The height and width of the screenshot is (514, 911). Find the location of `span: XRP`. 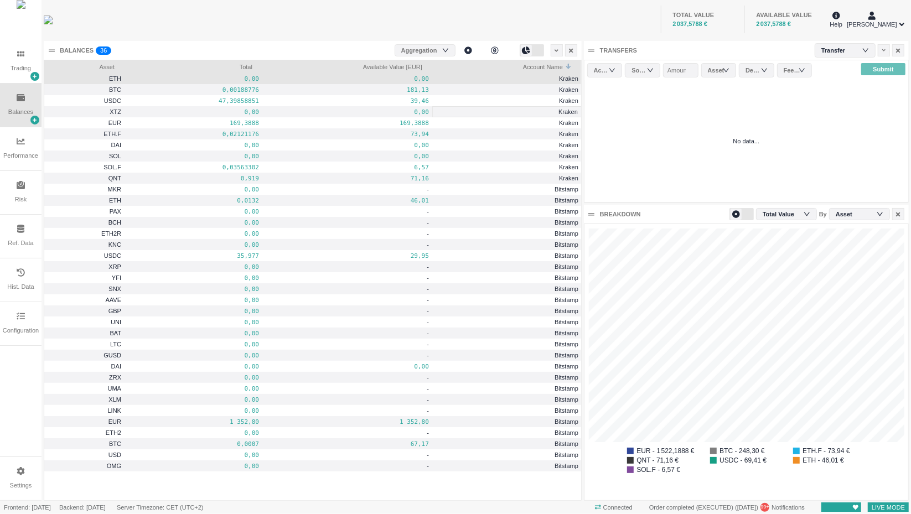

span: XRP is located at coordinates (115, 267).